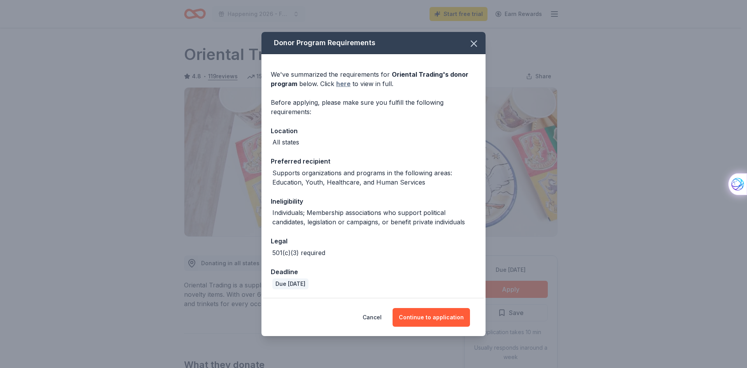 The height and width of the screenshot is (368, 747). What do you see at coordinates (374, 217) in the screenshot?
I see `div: Individuals; Membership associations who support political candidates, legislation or campaigns, ...` at bounding box center [374, 217].